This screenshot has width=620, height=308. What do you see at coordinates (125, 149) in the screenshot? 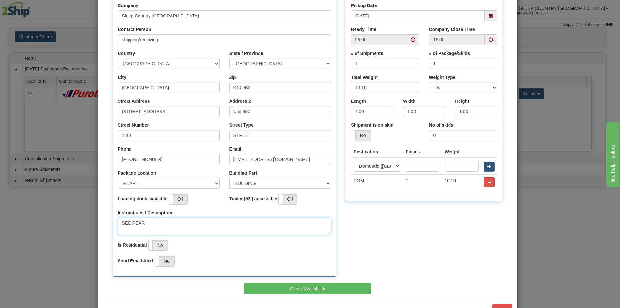
I see `label: Phone` at bounding box center [125, 149].